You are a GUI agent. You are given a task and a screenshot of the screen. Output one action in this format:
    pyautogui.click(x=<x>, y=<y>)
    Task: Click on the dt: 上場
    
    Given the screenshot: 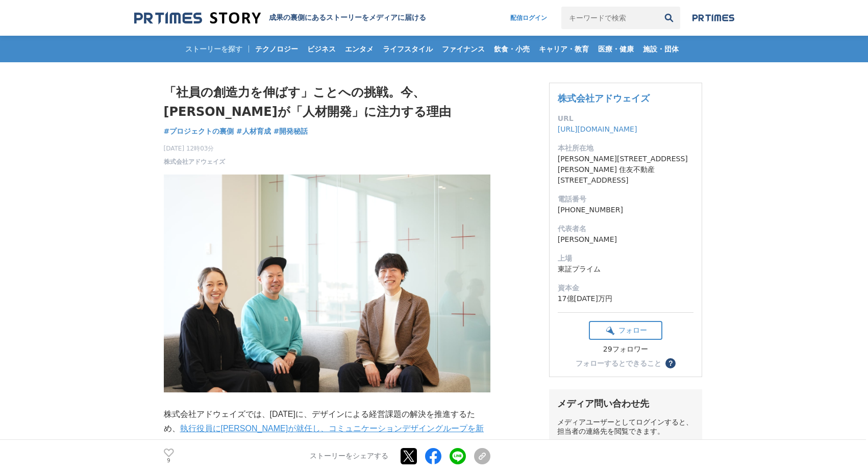 What is the action you would take?
    pyautogui.click(x=626, y=258)
    